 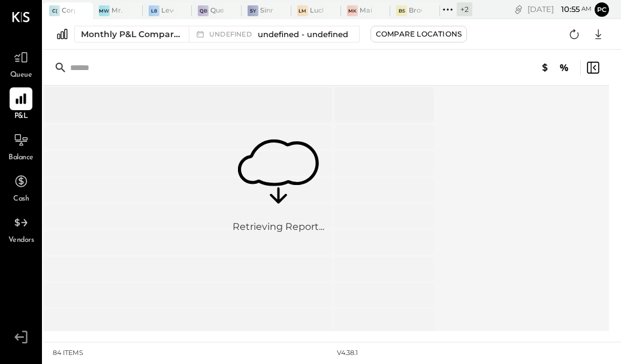 I want to click on button: Compare Locations, so click(x=418, y=34).